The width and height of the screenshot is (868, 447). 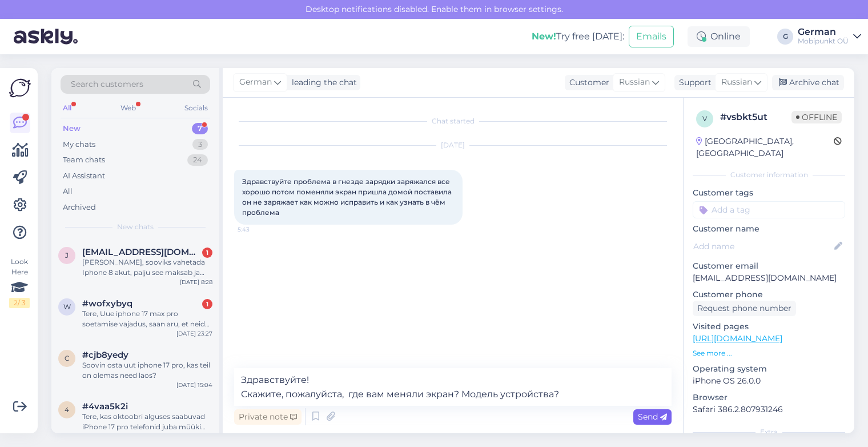 What do you see at coordinates (108, 303) in the screenshot?
I see `span: #wofxybyq` at bounding box center [108, 303].